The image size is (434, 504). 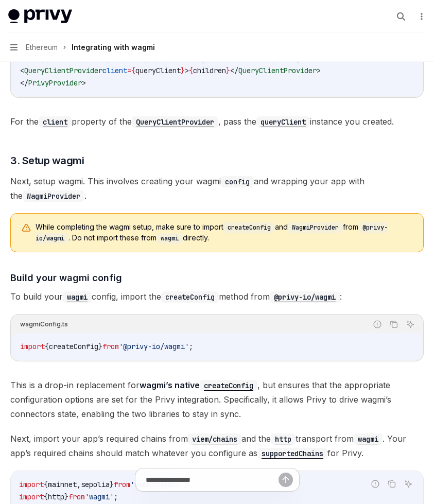 I want to click on code: http, so click(x=283, y=439).